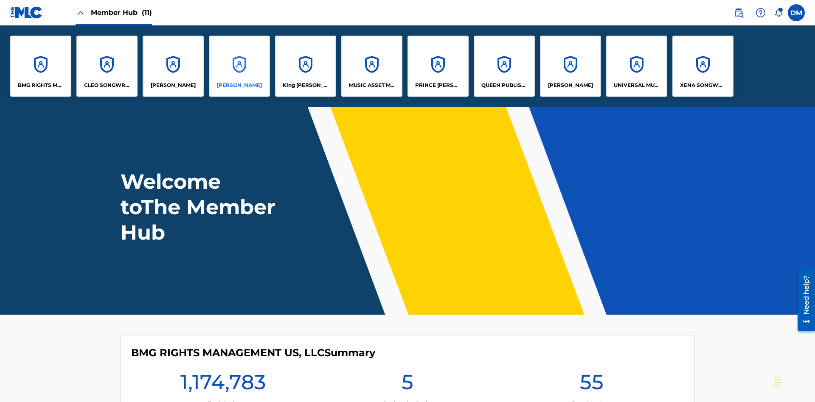 The width and height of the screenshot is (815, 402). Describe the element at coordinates (41, 66) in the screenshot. I see `a: AccountsBMG RIGHTS MANAGEMENT US, LLC` at that location.